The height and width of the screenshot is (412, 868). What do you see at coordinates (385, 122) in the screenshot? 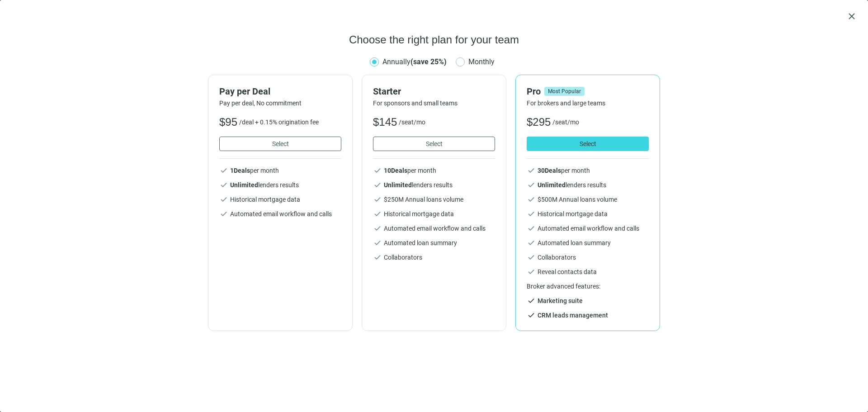
I see `span: $ 145` at bounding box center [385, 122].